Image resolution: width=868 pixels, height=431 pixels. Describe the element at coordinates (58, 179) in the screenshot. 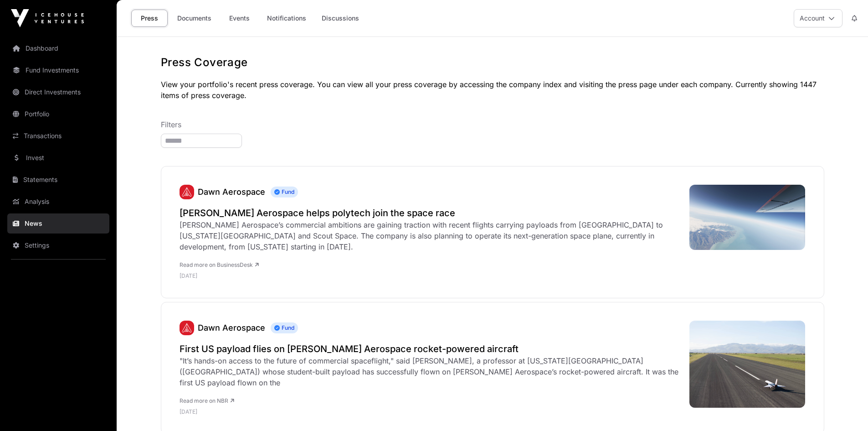

I see `a: Statements` at that location.